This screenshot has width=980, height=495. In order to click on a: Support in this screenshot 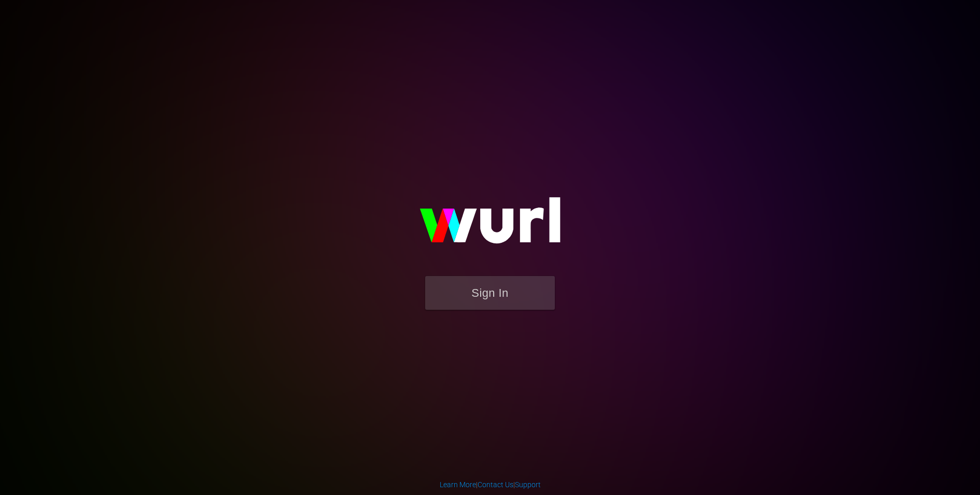, I will do `click(528, 485)`.